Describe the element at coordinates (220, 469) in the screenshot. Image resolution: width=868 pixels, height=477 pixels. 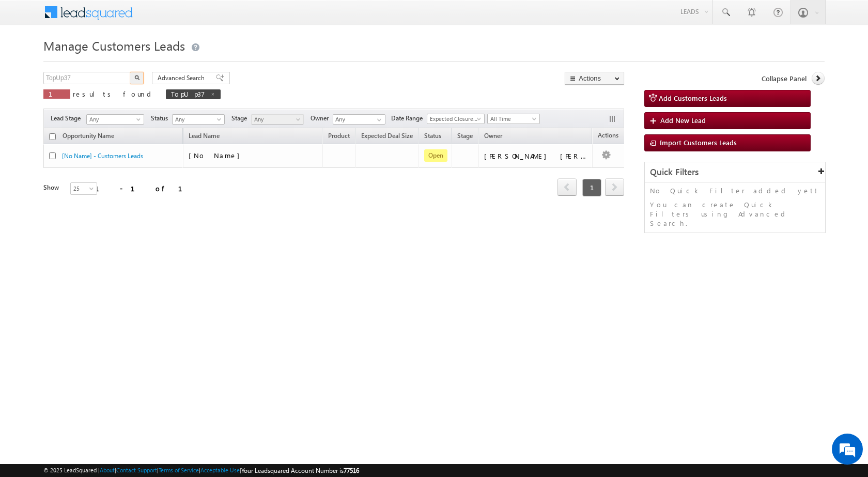
I see `a: Acceptable Use` at that location.